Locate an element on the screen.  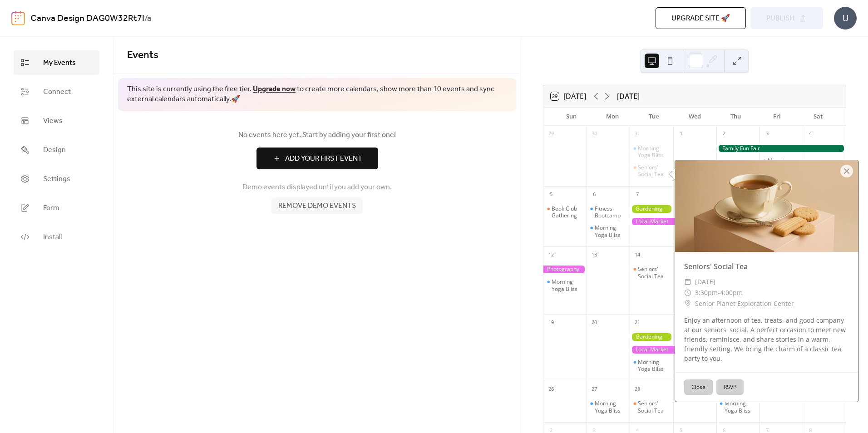
span: Demo events displayed until you add your own. is located at coordinates (317, 187).